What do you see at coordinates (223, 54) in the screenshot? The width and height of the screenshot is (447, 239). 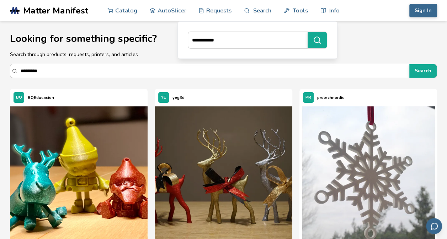 I see `p: Search through products, requests, printers, and articles` at bounding box center [223, 54].